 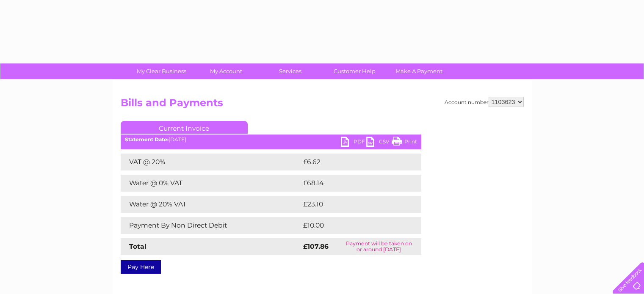 I want to click on a: PDF, so click(x=354, y=143).